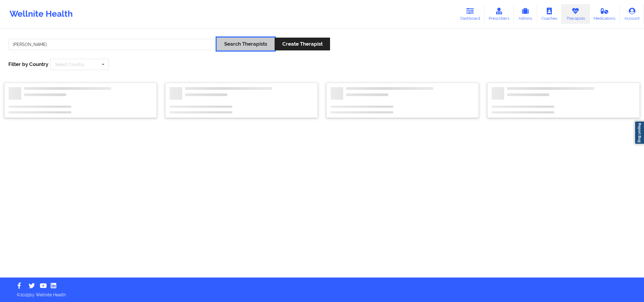  Describe the element at coordinates (639, 132) in the screenshot. I see `a: Report Bug` at that location.